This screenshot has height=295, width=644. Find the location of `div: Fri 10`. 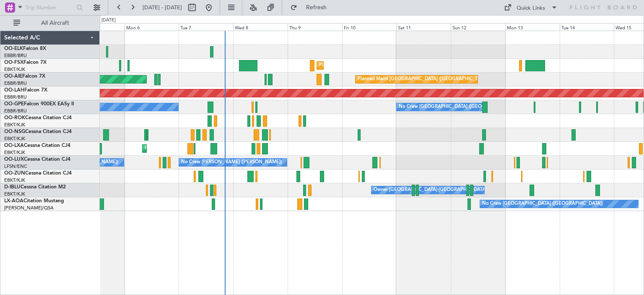

div: Fri 10 is located at coordinates (370, 27).